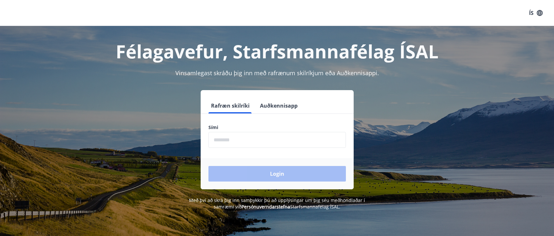 This screenshot has height=236, width=554. What do you see at coordinates (277, 51) in the screenshot?
I see `h1: Félagavefur, Starfsmannafélag ÍSAL` at bounding box center [277, 51].